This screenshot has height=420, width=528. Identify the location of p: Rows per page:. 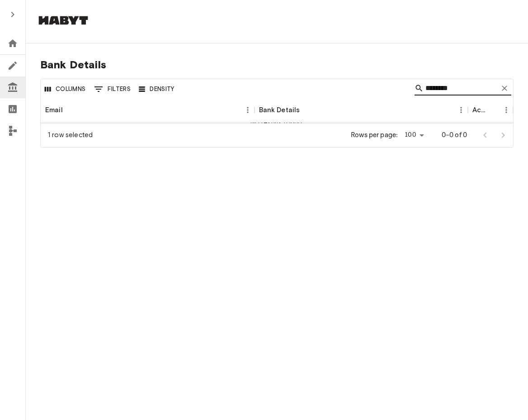
(375, 135).